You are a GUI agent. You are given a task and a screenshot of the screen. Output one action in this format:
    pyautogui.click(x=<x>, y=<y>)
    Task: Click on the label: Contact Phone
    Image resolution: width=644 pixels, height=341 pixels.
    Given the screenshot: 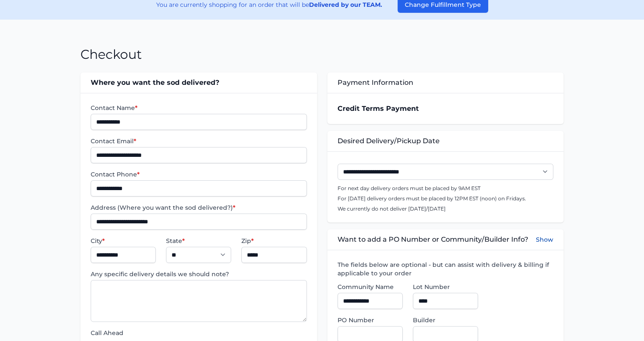 What is the action you would take?
    pyautogui.click(x=199, y=175)
    